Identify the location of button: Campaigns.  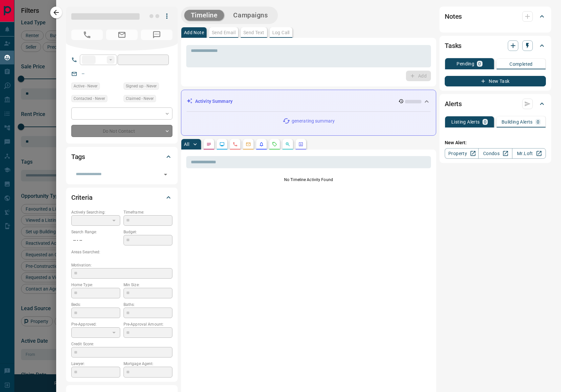
(250, 15).